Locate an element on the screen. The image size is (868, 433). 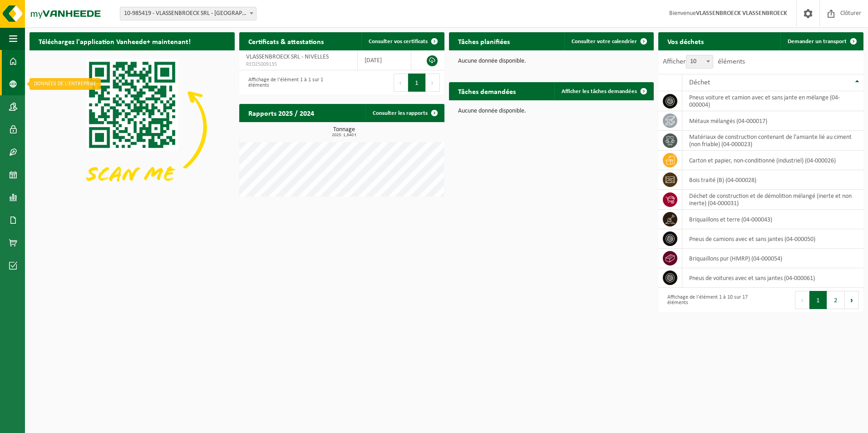
label: Afficher éléments is located at coordinates (704, 62).